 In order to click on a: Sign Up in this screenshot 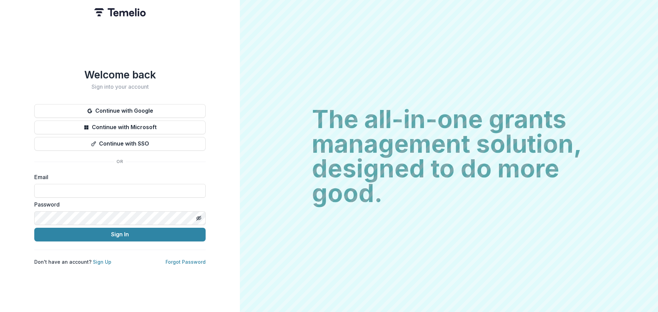, I will do `click(102, 262)`.